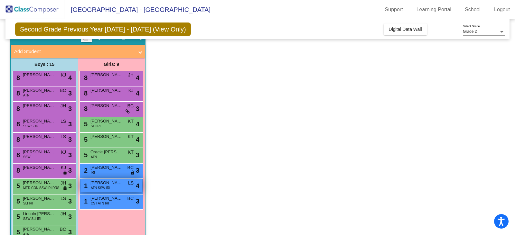 This screenshot has width=515, height=235. I want to click on mat-panel-title: Add Student, so click(74, 51).